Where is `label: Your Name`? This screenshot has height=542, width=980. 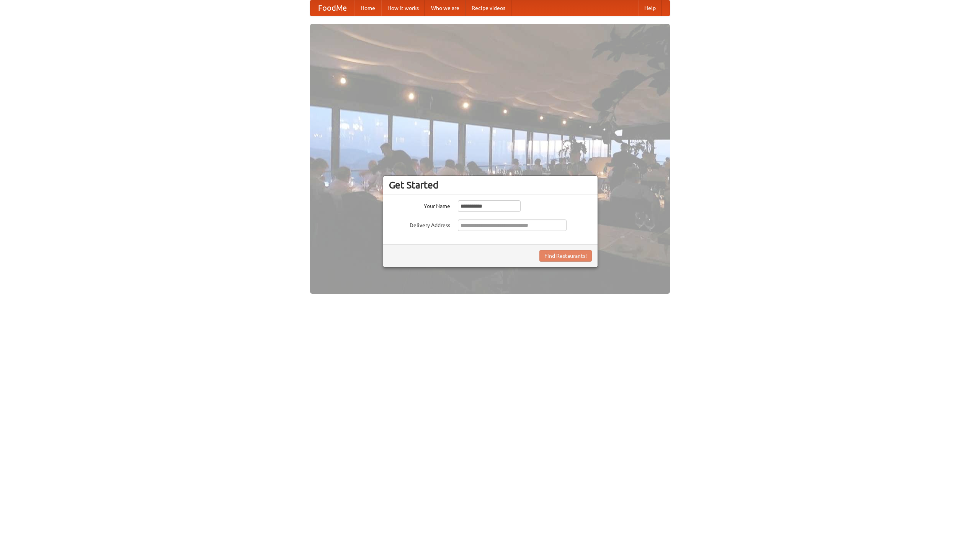 label: Your Name is located at coordinates (420, 205).